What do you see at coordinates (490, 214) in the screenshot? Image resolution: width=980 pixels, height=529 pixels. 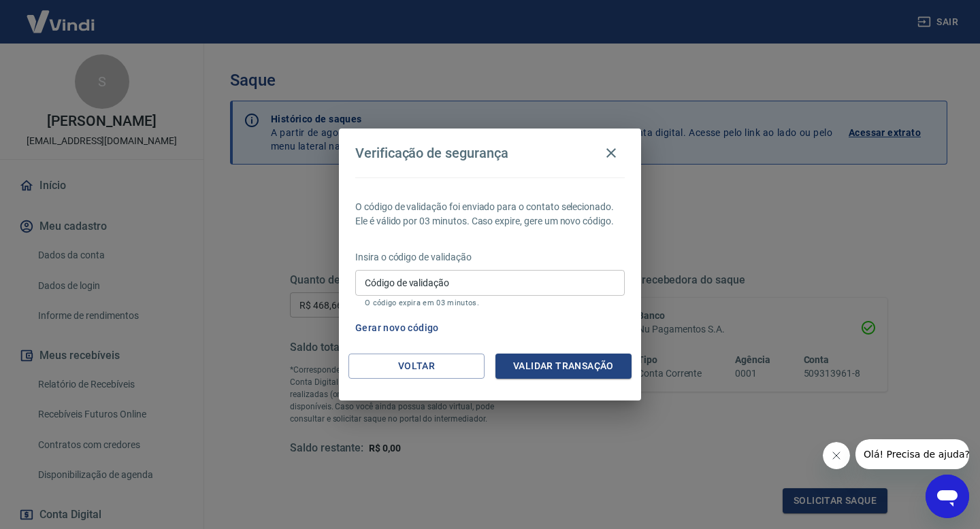 I see `p: O código de validação foi enviado para o contato selecionado. Ele é válido por 03 minutos. Caso e...` at bounding box center [490, 214].